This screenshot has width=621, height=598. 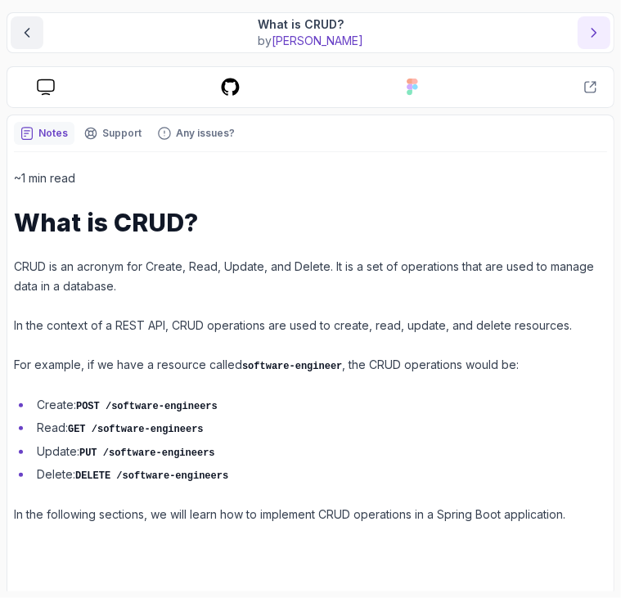 I want to click on button: notes button, so click(x=44, y=133).